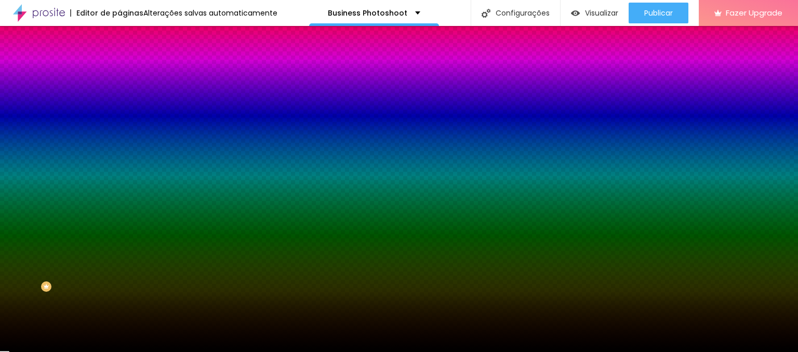 The height and width of the screenshot is (352, 798). Describe the element at coordinates (367, 13) in the screenshot. I see `p: Business Photoshoot` at that location.